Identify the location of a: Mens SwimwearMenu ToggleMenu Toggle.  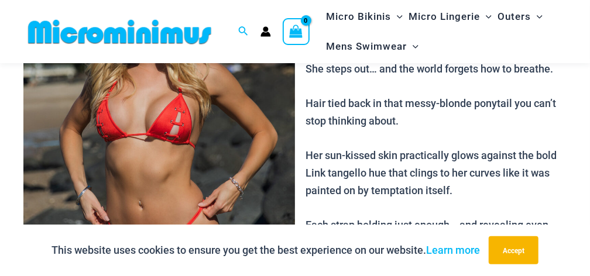
(372, 46).